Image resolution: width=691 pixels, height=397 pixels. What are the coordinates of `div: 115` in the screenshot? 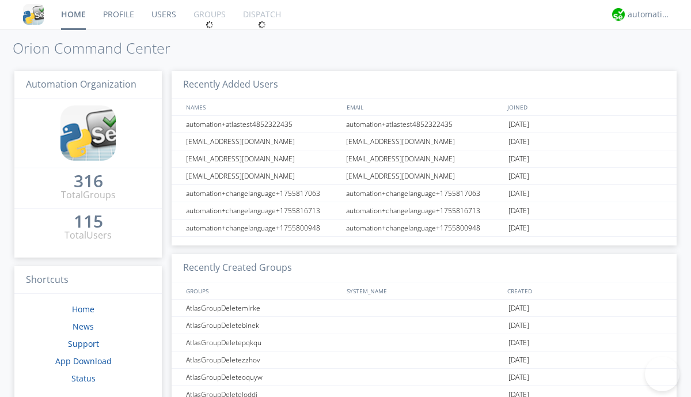 It's located at (88, 221).